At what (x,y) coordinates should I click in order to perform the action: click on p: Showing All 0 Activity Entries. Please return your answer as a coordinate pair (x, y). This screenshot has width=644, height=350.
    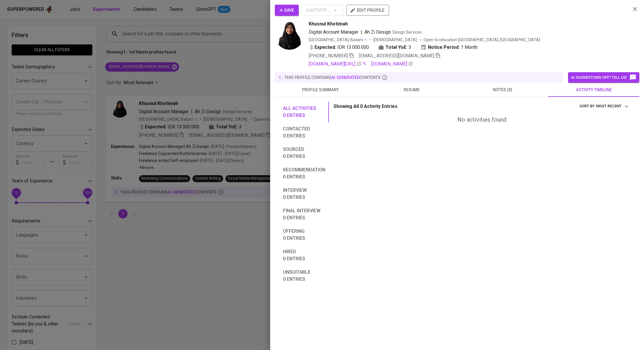
    Looking at the image, I should click on (366, 106).